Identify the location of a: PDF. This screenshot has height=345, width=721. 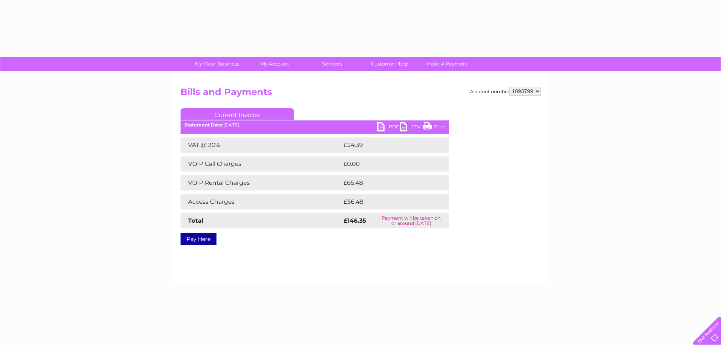
(389, 128).